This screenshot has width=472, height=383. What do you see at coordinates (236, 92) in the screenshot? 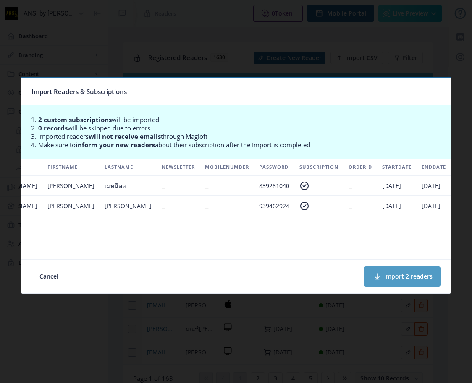
I see `nb-card-header: Import Readers & Subscriptions` at bounding box center [236, 92].